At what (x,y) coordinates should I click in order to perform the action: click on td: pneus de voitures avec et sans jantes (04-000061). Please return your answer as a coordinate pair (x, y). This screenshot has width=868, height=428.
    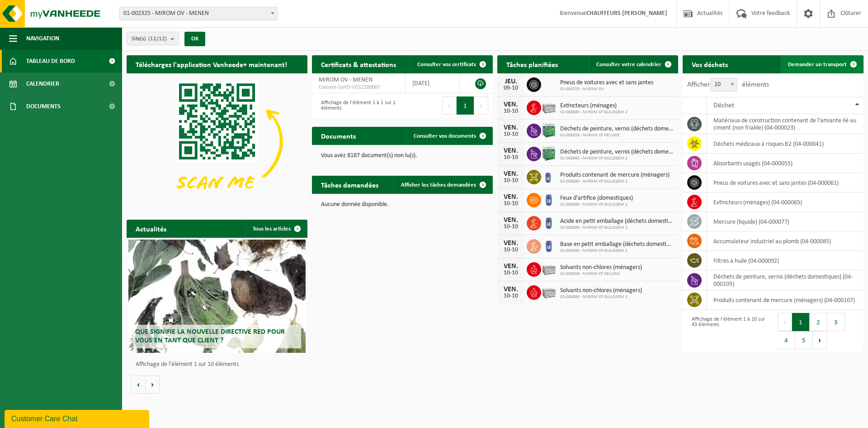
    Looking at the image, I should click on (785, 182).